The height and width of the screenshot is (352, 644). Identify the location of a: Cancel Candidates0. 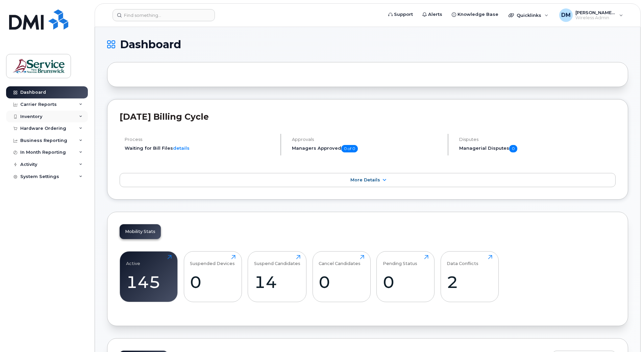
(341, 277).